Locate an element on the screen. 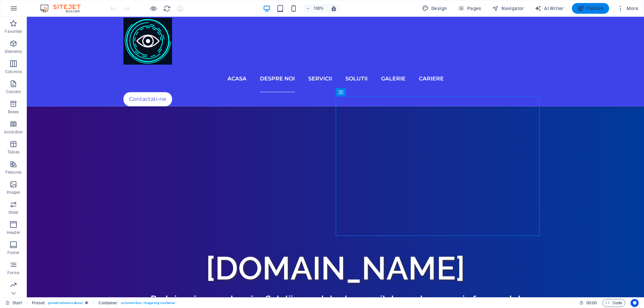 This screenshot has height=308, width=644. button: Usercentrics is located at coordinates (634, 303).